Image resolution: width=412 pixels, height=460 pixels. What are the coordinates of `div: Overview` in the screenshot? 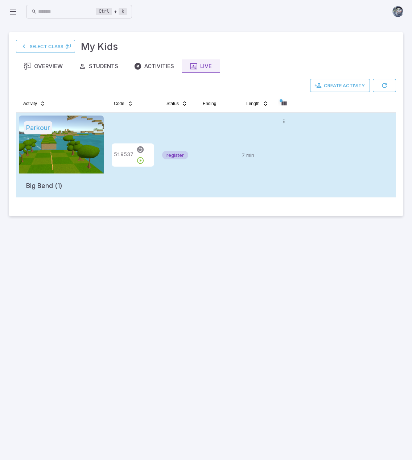 It's located at (43, 66).